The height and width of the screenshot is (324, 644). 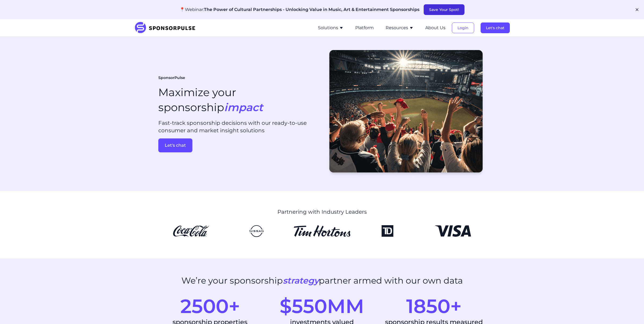 What do you see at coordinates (387, 231) in the screenshot?
I see `img: TD` at bounding box center [387, 231].